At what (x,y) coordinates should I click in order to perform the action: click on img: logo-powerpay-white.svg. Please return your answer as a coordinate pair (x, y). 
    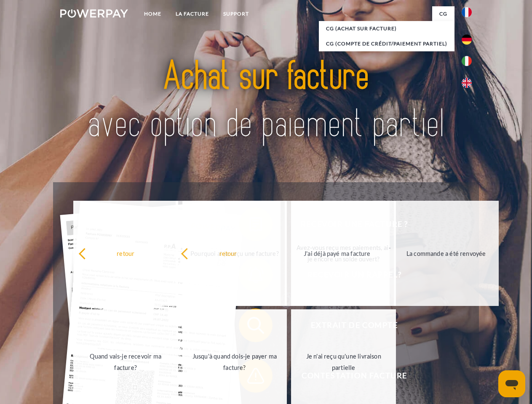
    Looking at the image, I should click on (94, 13).